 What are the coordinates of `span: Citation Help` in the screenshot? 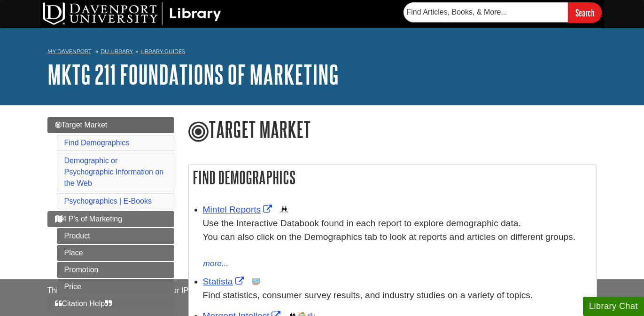 It's located at (83, 303).